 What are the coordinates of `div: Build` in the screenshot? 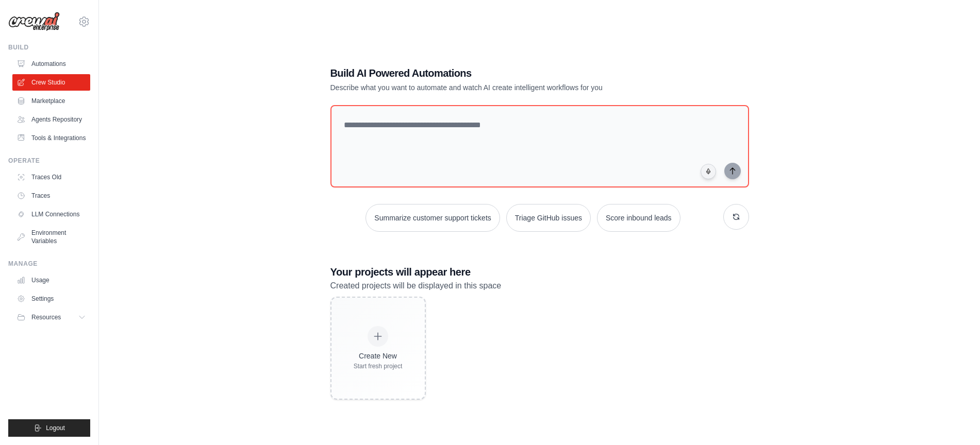 It's located at (49, 47).